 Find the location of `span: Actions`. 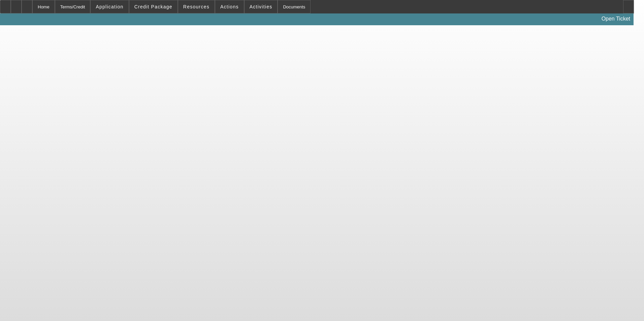

span: Actions is located at coordinates (230, 7).